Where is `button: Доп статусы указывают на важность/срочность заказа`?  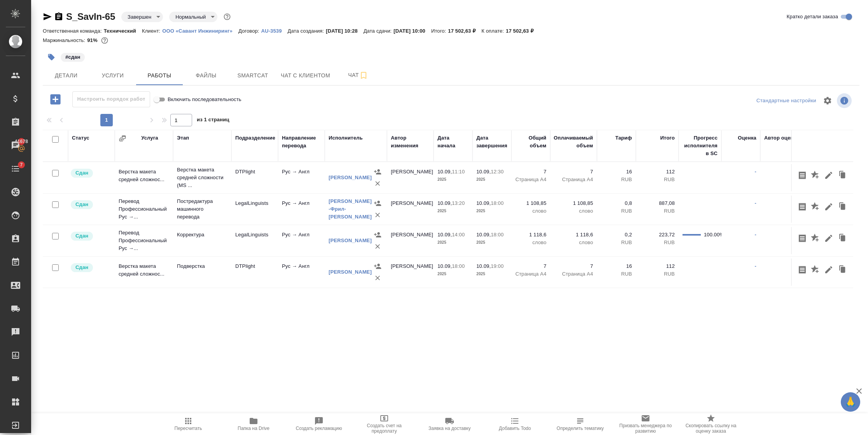
button: Доп статусы указывают на важность/срочность заказа is located at coordinates (227, 17).